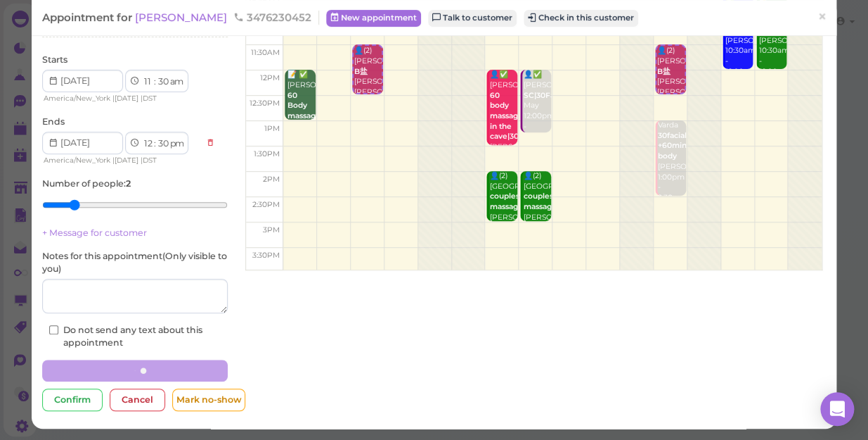 This screenshot has width=868, height=440. What do you see at coordinates (837, 409) in the screenshot?
I see `div: Open Intercom Messenger` at bounding box center [837, 409].